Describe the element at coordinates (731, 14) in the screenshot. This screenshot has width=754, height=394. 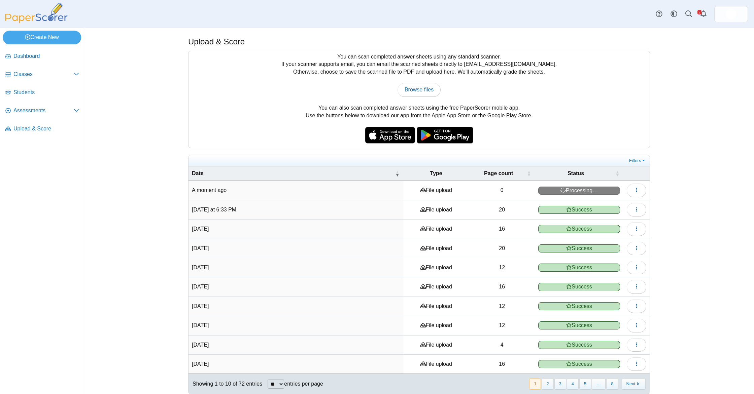
I see `span: d&k prep prep` at that location.